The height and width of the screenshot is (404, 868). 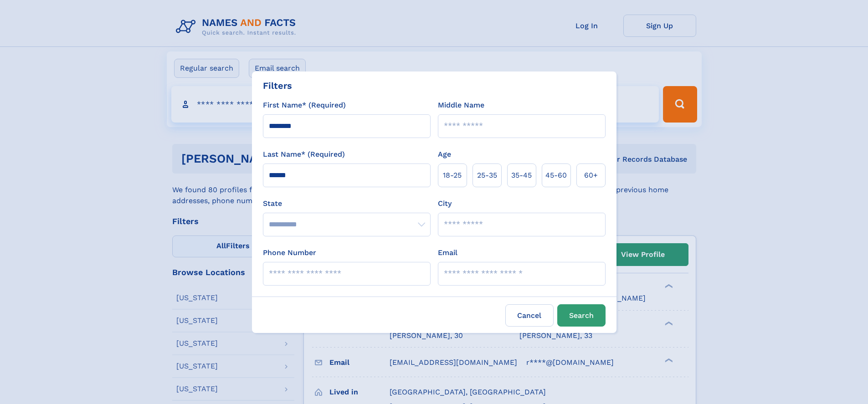 I want to click on label: Cancel, so click(x=529, y=315).